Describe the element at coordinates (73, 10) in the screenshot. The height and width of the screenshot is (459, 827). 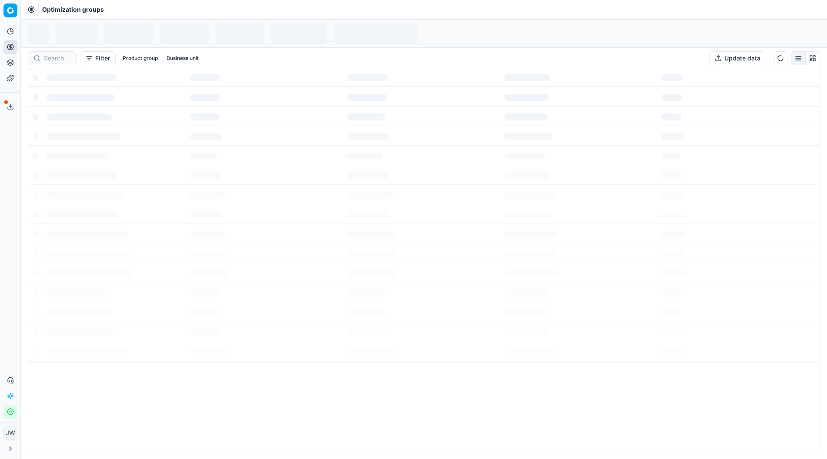
I see `nav: breadcrumb` at that location.